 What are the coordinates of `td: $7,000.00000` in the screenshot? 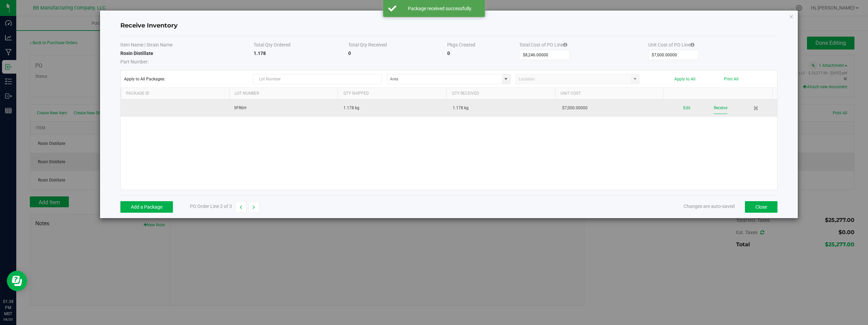 It's located at (612, 108).